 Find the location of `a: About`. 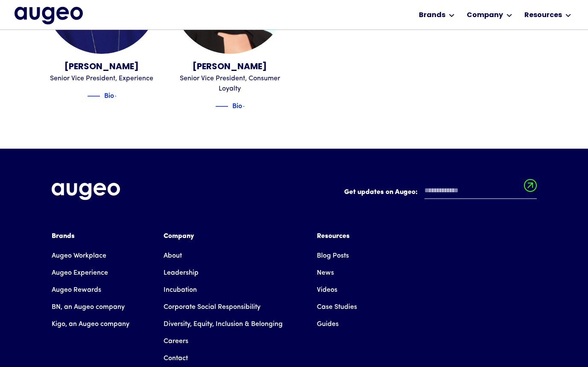

a: About is located at coordinates (172, 256).